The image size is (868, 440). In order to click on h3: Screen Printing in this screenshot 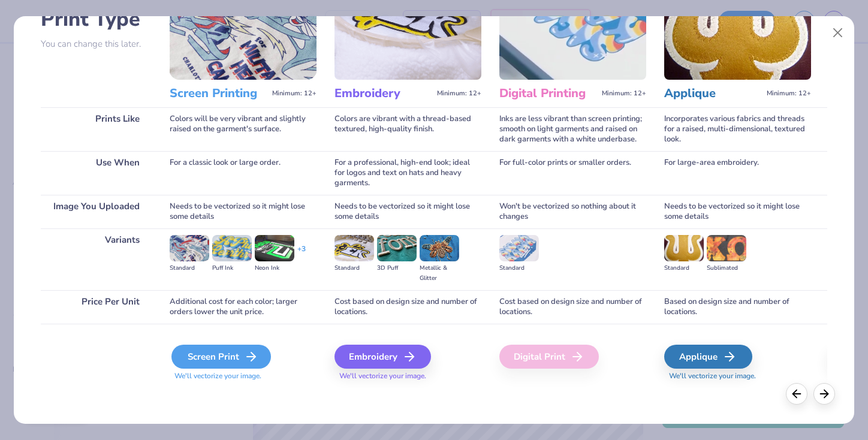, I will do `click(218, 94)`.